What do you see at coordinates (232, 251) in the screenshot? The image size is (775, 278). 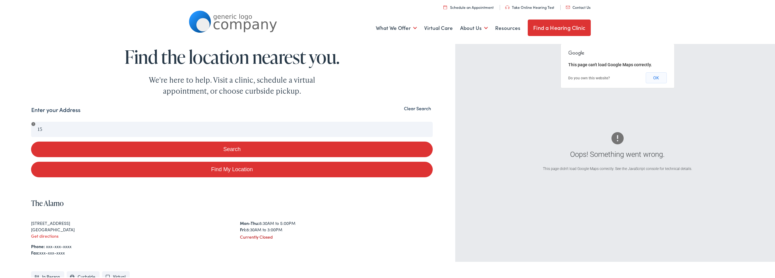 I see `div: xxx-xxx-xxxx` at bounding box center [232, 251].